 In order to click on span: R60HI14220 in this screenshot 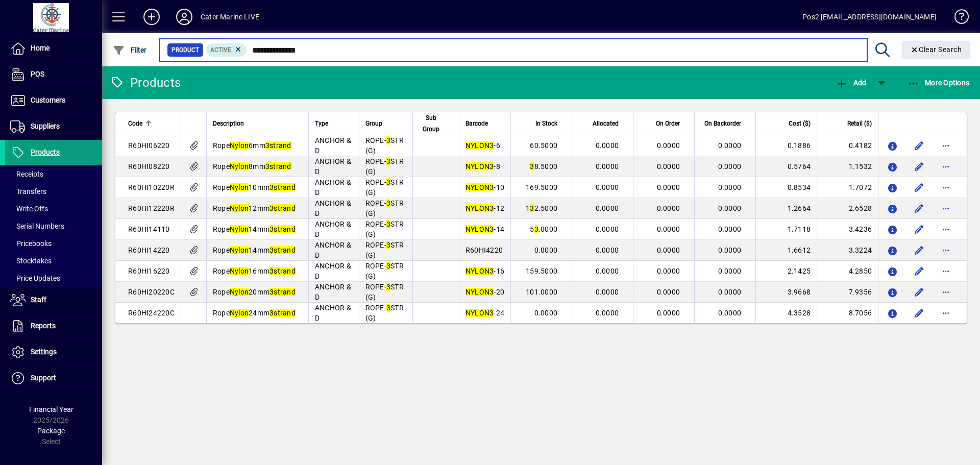, I will do `click(149, 250)`.